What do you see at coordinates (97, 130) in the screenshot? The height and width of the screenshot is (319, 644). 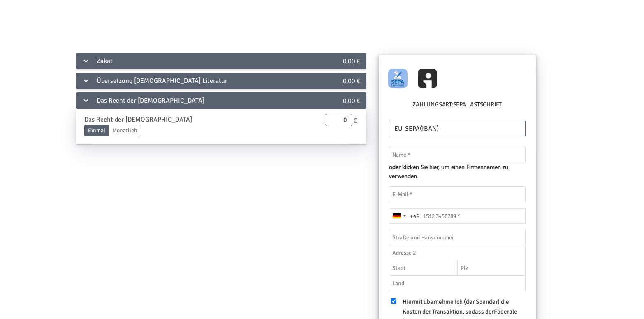 I see `label: Einmal` at bounding box center [97, 130].